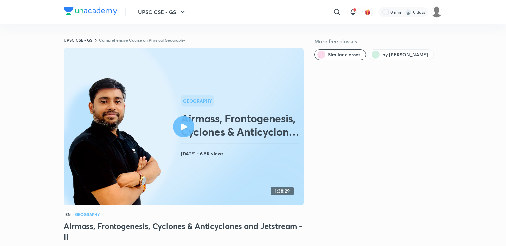  Describe the element at coordinates (142, 40) in the screenshot. I see `a: Comprehensive Course on Physical Geography` at that location.